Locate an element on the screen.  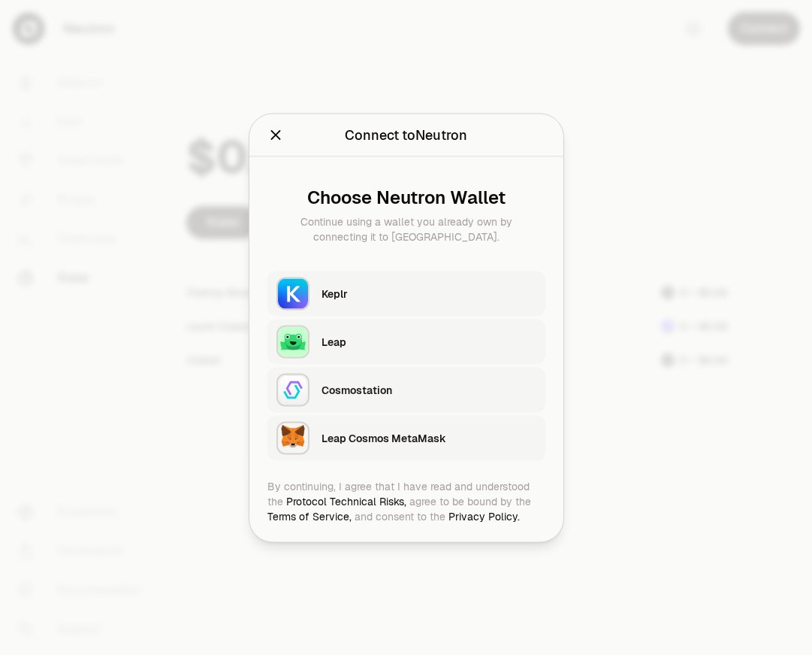
button: CosmostationCosmostation is located at coordinates (406, 389).